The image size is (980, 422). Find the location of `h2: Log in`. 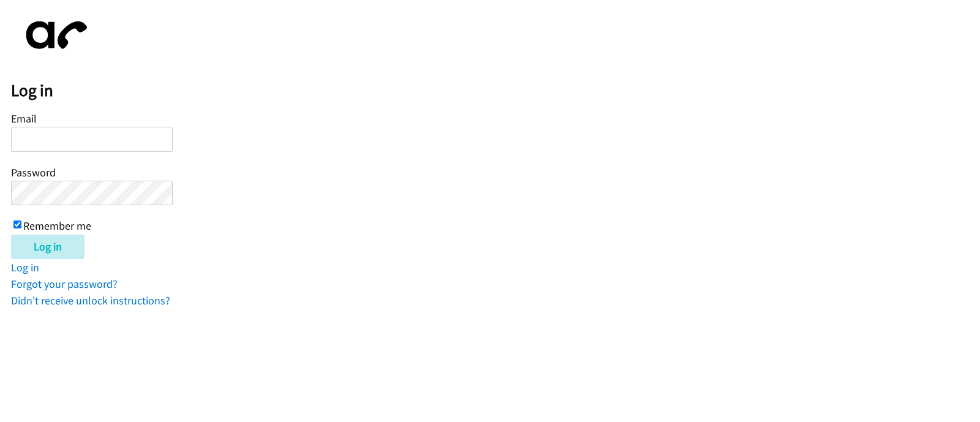

h2: Log in is located at coordinates (495, 90).